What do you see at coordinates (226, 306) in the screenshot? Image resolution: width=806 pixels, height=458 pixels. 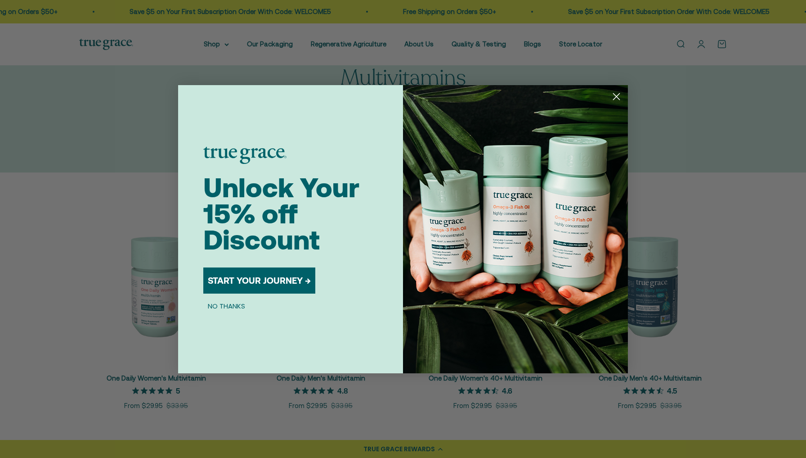 I see `button: NO THANKS` at bounding box center [226, 306].